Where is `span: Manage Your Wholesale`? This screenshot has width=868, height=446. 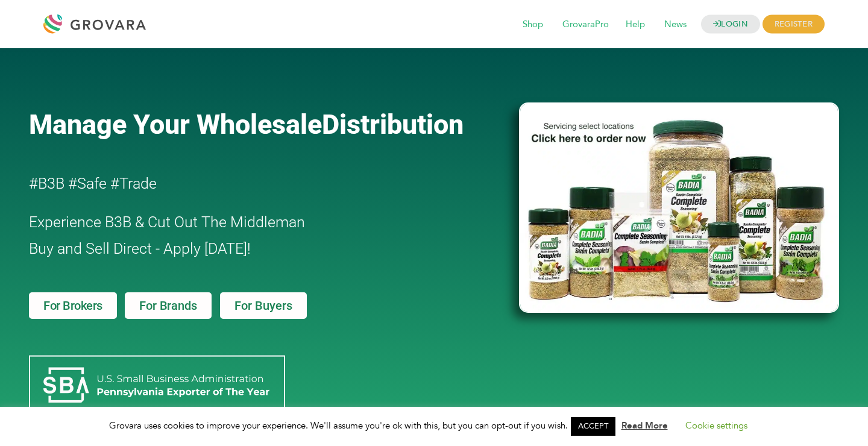
span: Manage Your Wholesale is located at coordinates (175, 124).